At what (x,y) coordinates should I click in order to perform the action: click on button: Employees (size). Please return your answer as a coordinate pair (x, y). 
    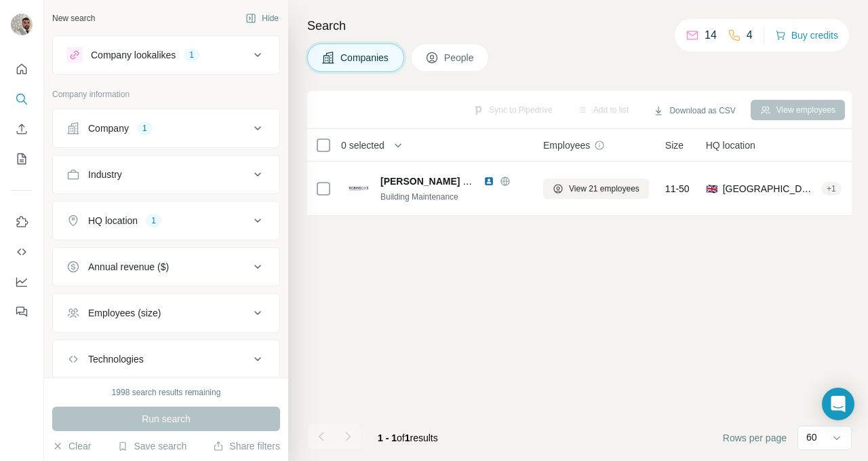
    Looking at the image, I should click on (166, 312).